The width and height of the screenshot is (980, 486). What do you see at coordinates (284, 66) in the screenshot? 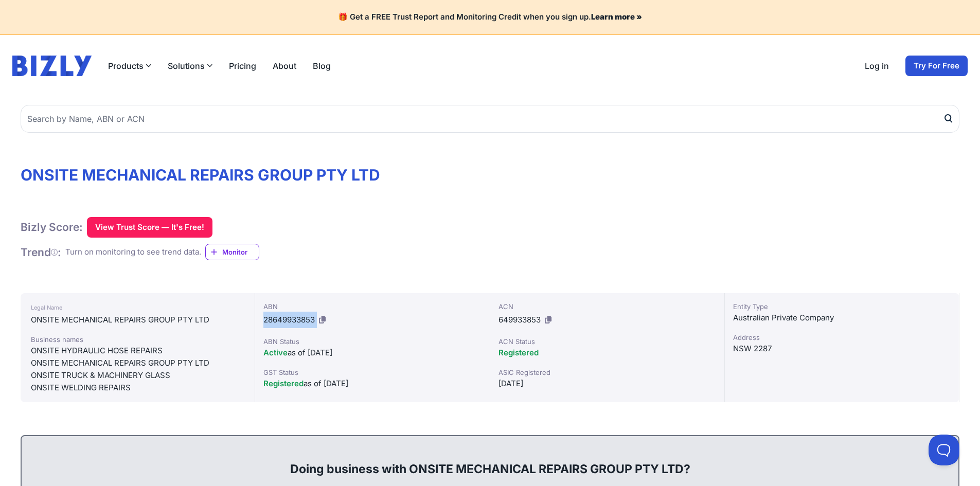
I see `a: About` at bounding box center [284, 66].